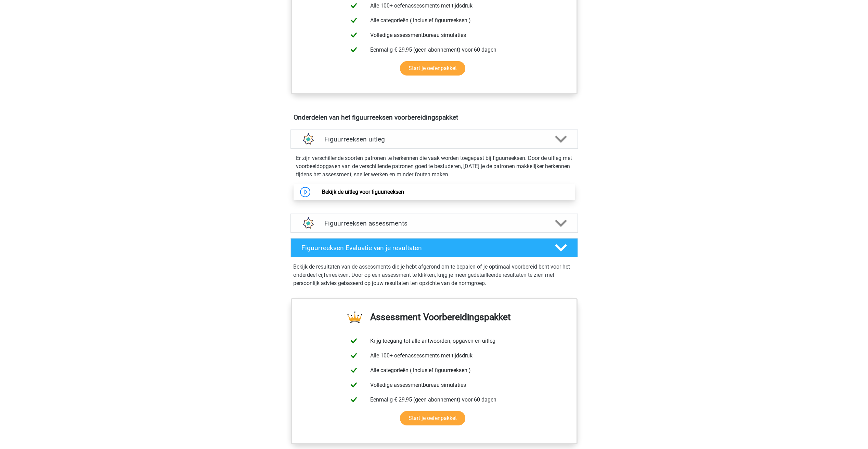 This screenshot has height=449, width=868. Describe the element at coordinates (434, 117) in the screenshot. I see `h4: Onderdelen van het figuurreeksen voorbereidingspakket` at that location.